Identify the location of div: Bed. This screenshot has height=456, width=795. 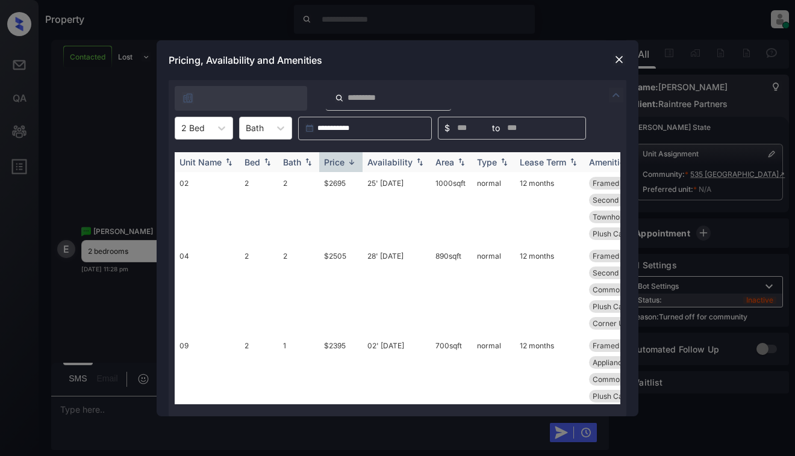
(252, 162).